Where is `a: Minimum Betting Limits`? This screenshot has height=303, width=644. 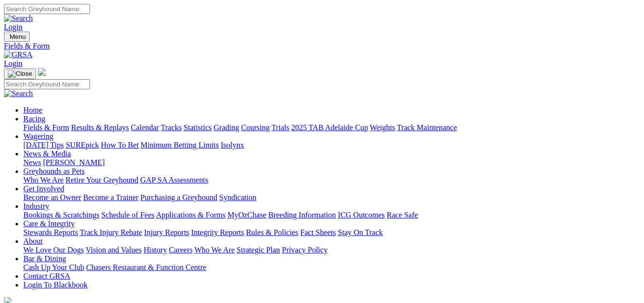
a: Minimum Betting Limits is located at coordinates (179, 145).